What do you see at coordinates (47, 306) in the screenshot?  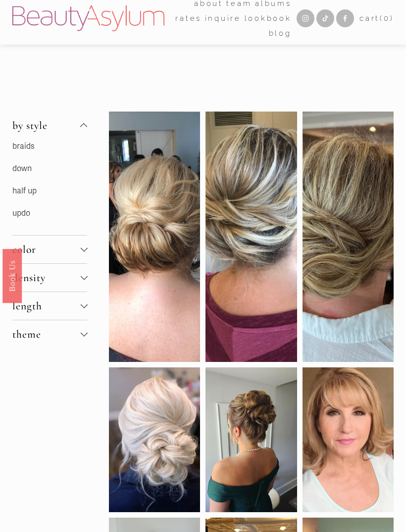 I see `span: length` at bounding box center [47, 306].